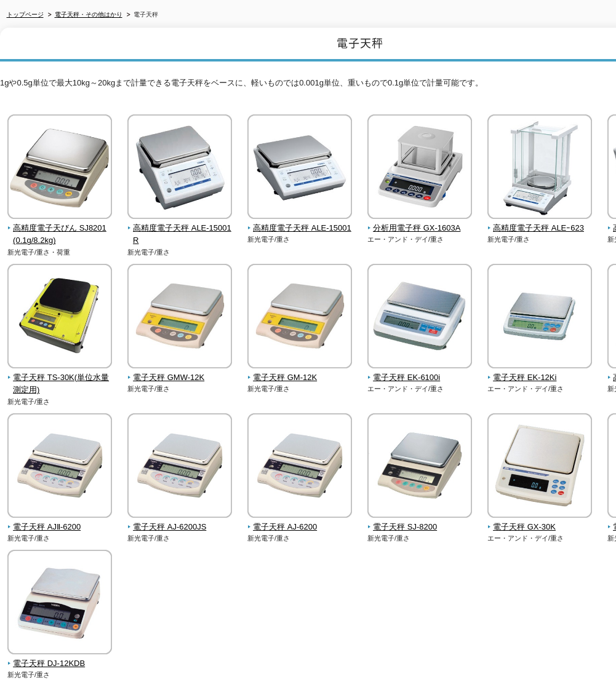  What do you see at coordinates (299, 467) in the screenshot?
I see `img: 電子天秤 AJ-6200` at bounding box center [299, 467].